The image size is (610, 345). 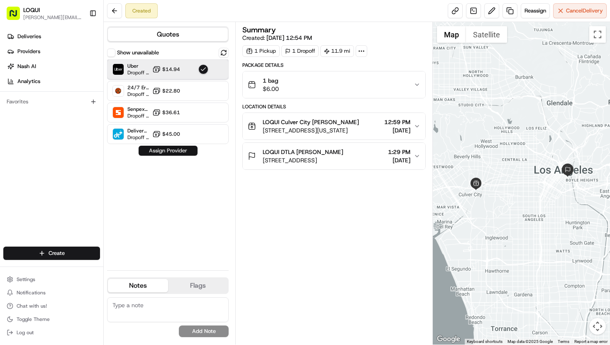 What do you see at coordinates (138, 131) in the screenshot?
I see `span: DeliverThat` at bounding box center [138, 131].